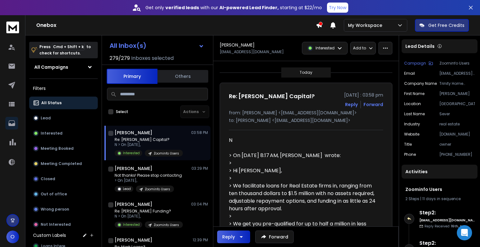 The height and width of the screenshot is (247, 480). Describe the element at coordinates (176, 25) in the screenshot. I see `h1: Onebox` at that location.